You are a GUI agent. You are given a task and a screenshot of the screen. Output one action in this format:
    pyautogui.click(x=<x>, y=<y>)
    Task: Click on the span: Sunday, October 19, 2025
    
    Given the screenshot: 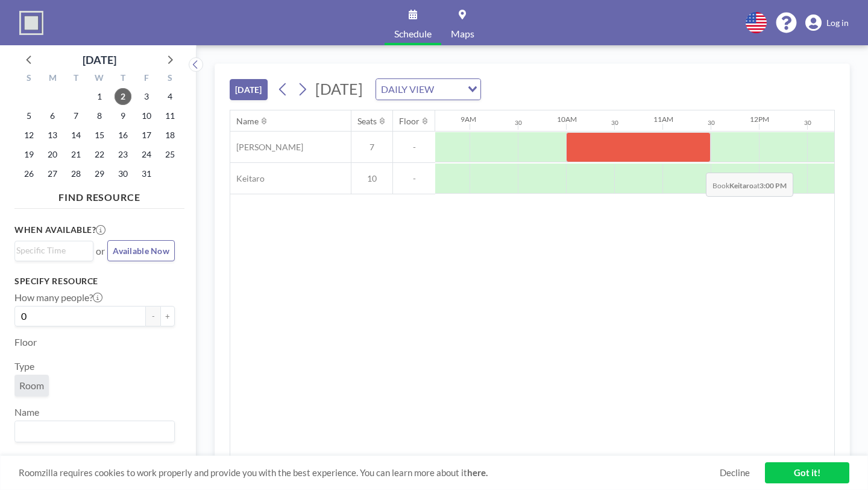 What is the action you would take?
    pyautogui.click(x=29, y=155)
    